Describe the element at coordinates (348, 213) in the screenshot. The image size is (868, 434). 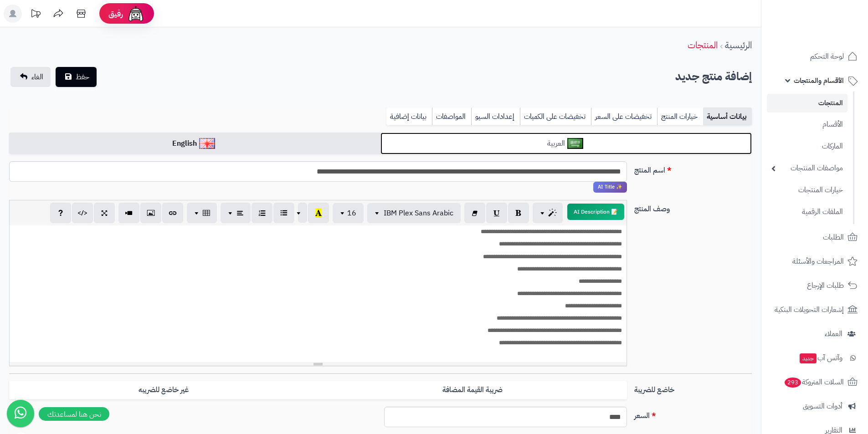
I see `button: 16` at that location.